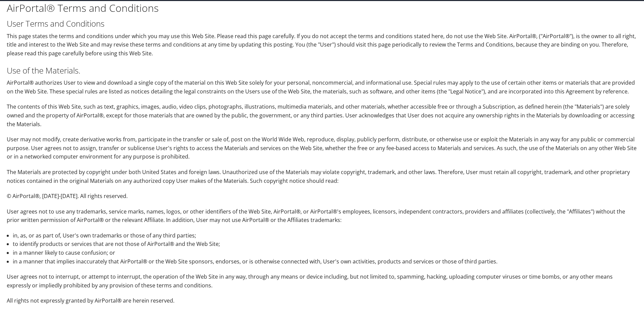 The image size is (644, 310). I want to click on li: in a manner likely to cause confusion; or, so click(325, 253).